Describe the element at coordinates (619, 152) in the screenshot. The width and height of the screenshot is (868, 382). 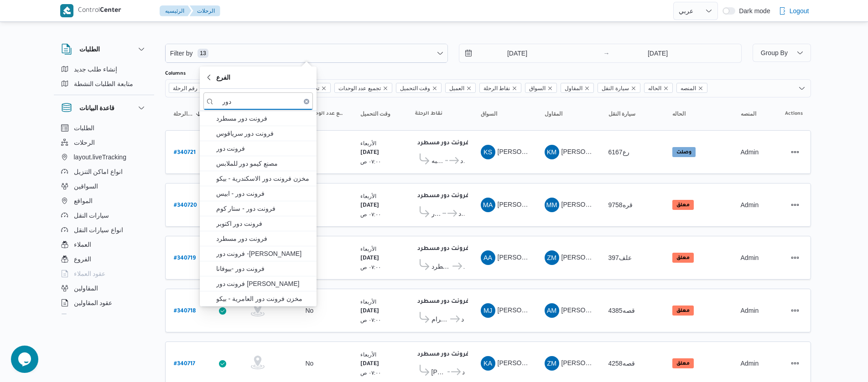
I see `span: رع6167` at that location.